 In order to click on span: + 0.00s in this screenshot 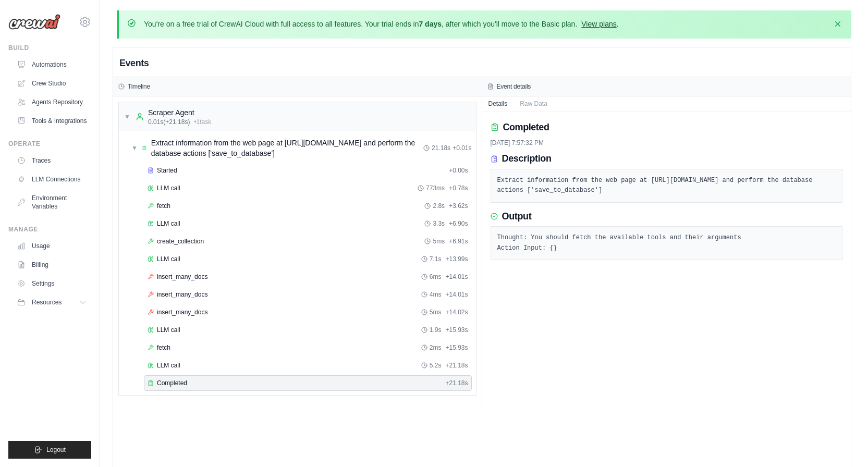, I will do `click(458, 170)`.